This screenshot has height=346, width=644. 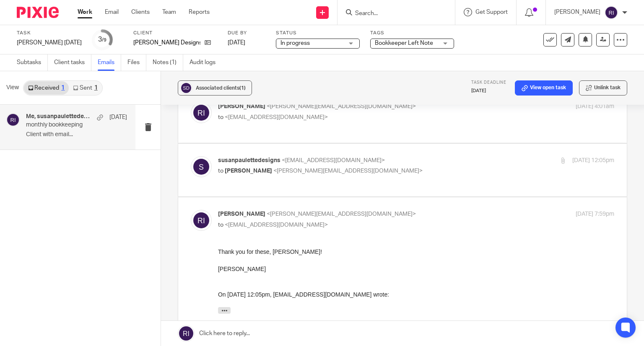 I want to click on span: Associated clients, so click(x=221, y=88).